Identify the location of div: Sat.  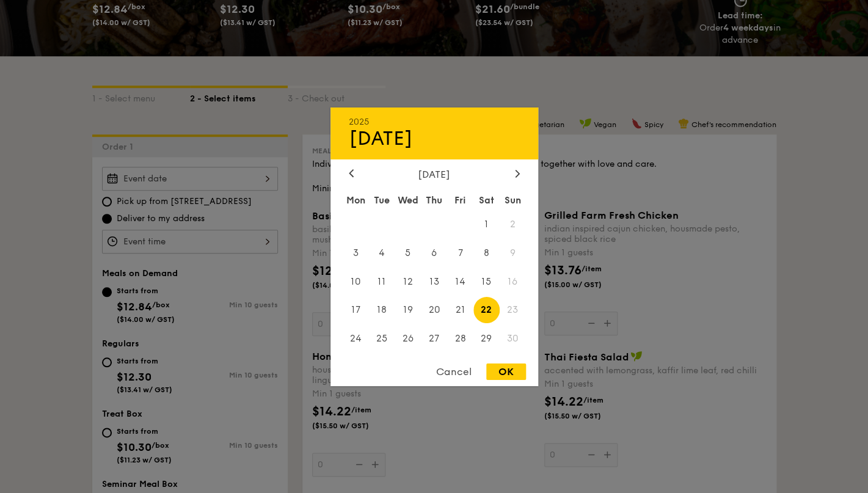
(486, 200).